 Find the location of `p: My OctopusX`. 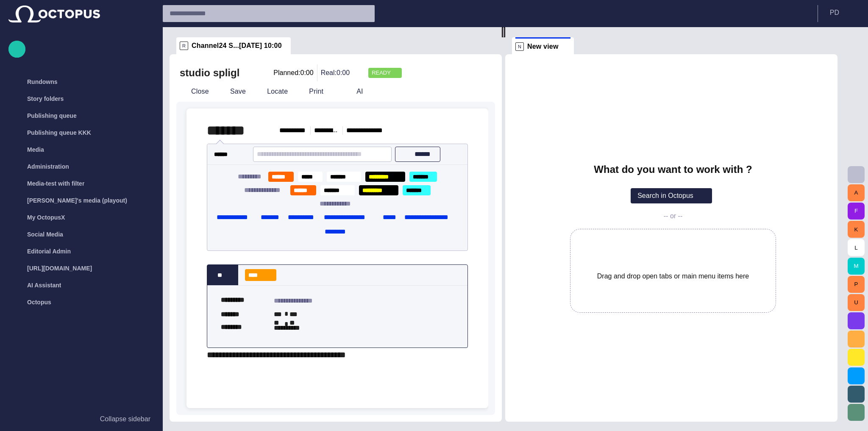

p: My OctopusX is located at coordinates (46, 217).